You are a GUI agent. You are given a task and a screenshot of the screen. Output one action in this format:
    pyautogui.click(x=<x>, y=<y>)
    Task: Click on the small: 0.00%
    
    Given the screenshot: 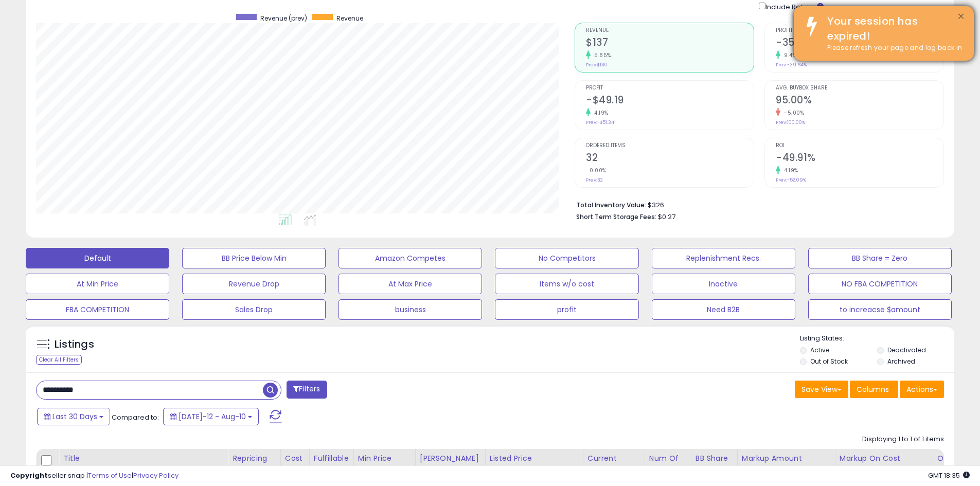 What is the action you would take?
    pyautogui.click(x=596, y=170)
    